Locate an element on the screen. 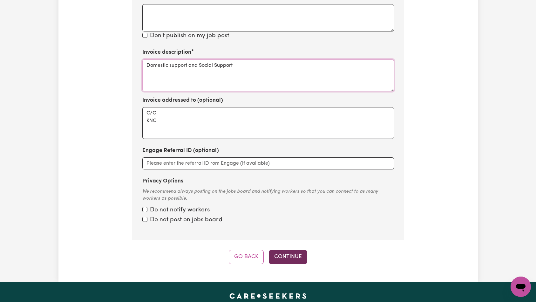 This screenshot has height=302, width=536. label: Do not post on jobs board is located at coordinates (186, 220).